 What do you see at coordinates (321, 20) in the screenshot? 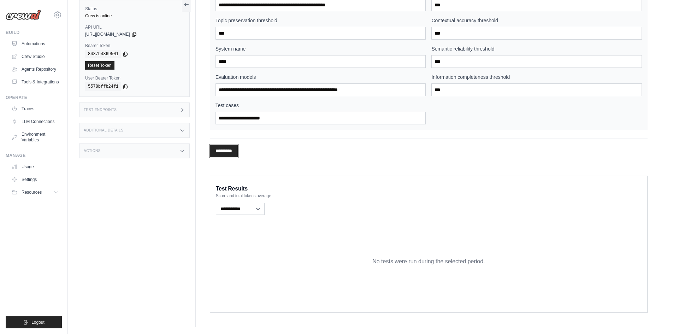
I see `label: Topic preservation threshold` at bounding box center [321, 20].